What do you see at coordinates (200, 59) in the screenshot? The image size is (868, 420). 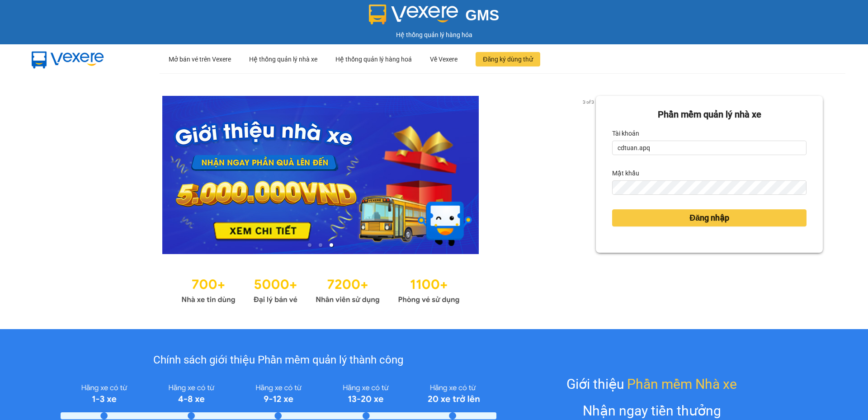 I see `div: Mở bán vé trên Vexere` at bounding box center [200, 59].